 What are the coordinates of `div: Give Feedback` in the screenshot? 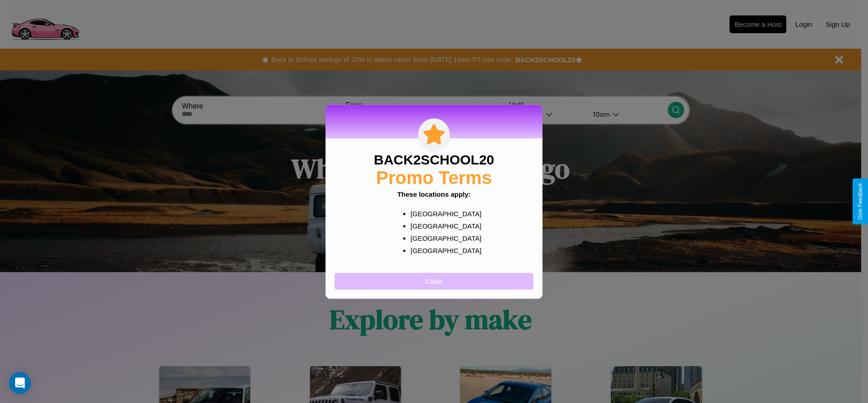 It's located at (860, 201).